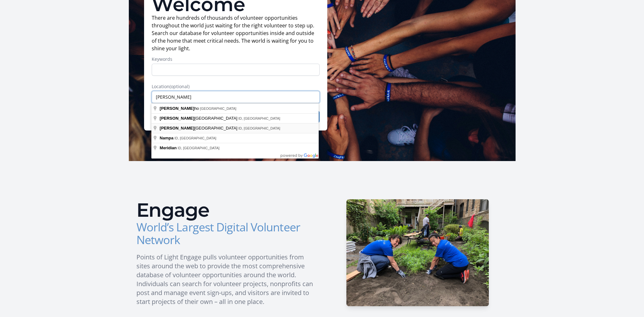 The image size is (644, 317). I want to click on span: Nampa, so click(166, 138).